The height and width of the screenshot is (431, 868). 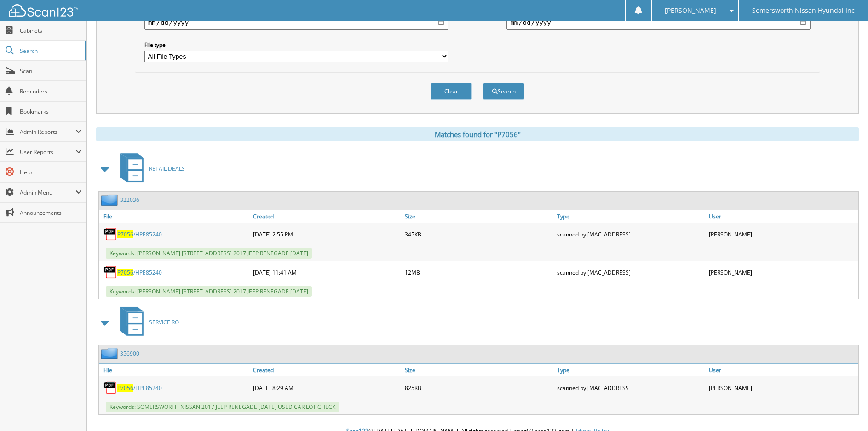 I want to click on span: SERVICE RO, so click(x=164, y=322).